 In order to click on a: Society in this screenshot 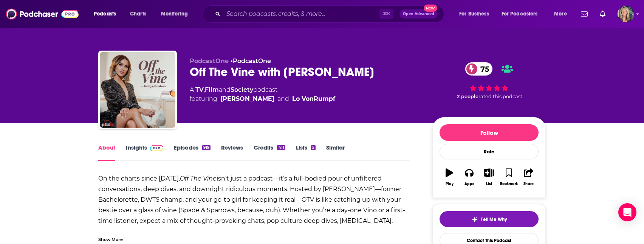, I will do `click(242, 90)`.